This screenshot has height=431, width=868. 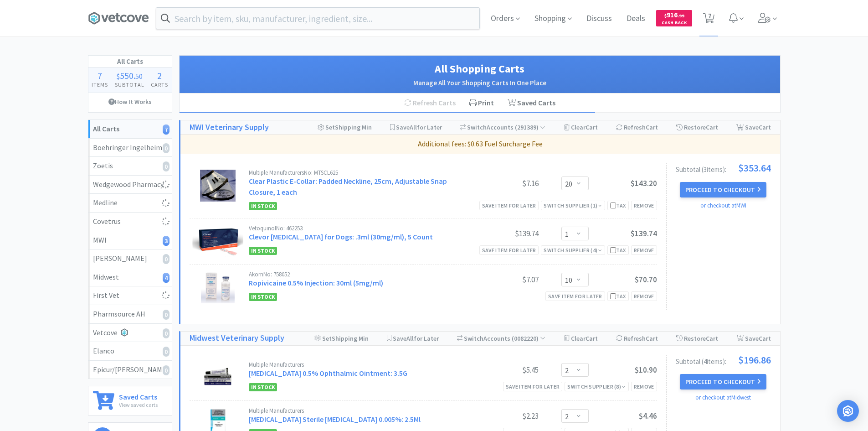 What do you see at coordinates (480, 83) in the screenshot?
I see `h2: Manage All Your Shopping Carts In One Place` at bounding box center [480, 83].